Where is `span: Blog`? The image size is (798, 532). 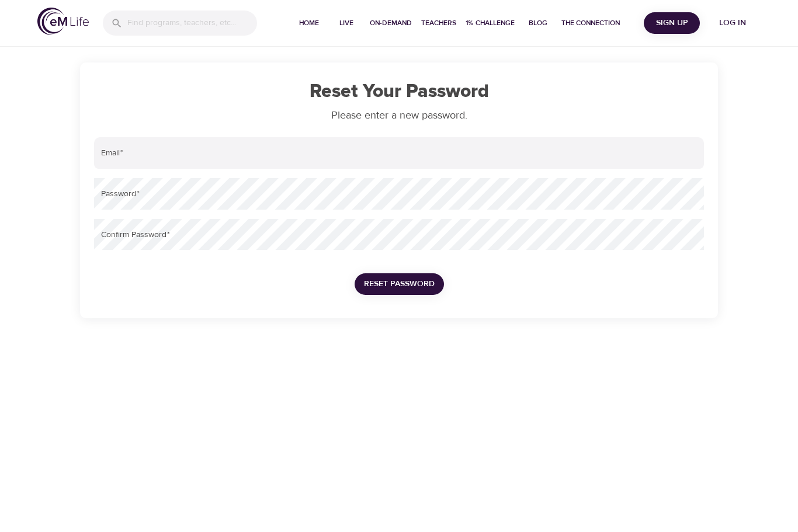
span: Blog is located at coordinates (538, 23).